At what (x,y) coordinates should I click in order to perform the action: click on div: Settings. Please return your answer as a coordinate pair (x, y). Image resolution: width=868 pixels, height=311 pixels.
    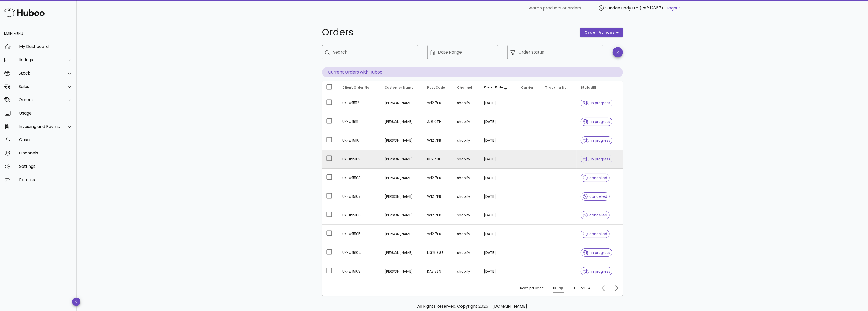
    Looking at the image, I should click on (46, 166).